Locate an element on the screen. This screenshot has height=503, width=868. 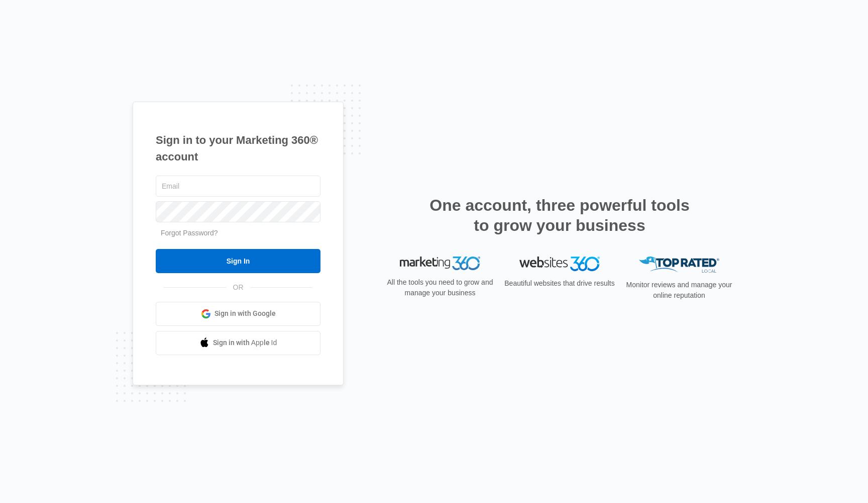
span: Sign in with Apple Id is located at coordinates (245, 342).